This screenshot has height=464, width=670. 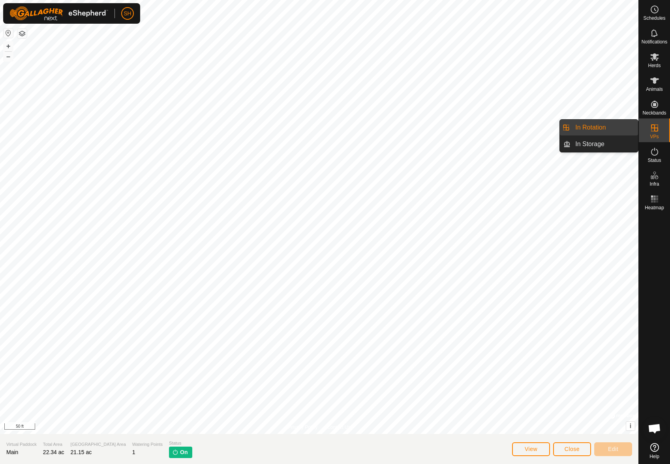 I want to click on img: Gallagher Logo, so click(x=59, y=13).